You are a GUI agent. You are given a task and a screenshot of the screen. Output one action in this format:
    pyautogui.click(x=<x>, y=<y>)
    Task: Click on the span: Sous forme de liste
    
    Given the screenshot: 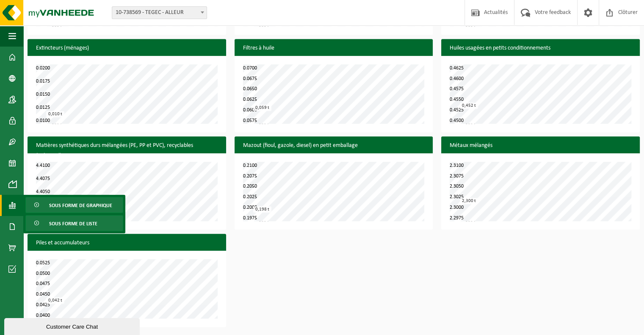 What is the action you would take?
    pyautogui.click(x=73, y=223)
    